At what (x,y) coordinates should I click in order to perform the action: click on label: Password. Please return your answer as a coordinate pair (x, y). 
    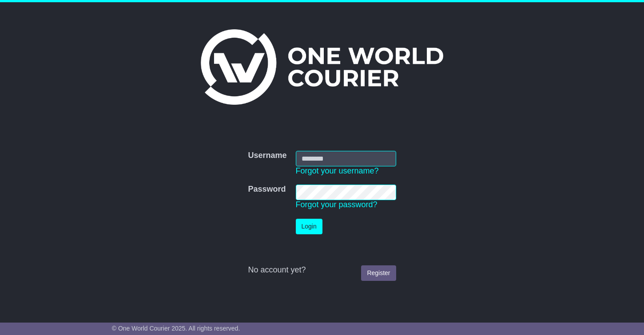
    Looking at the image, I should click on (266, 189).